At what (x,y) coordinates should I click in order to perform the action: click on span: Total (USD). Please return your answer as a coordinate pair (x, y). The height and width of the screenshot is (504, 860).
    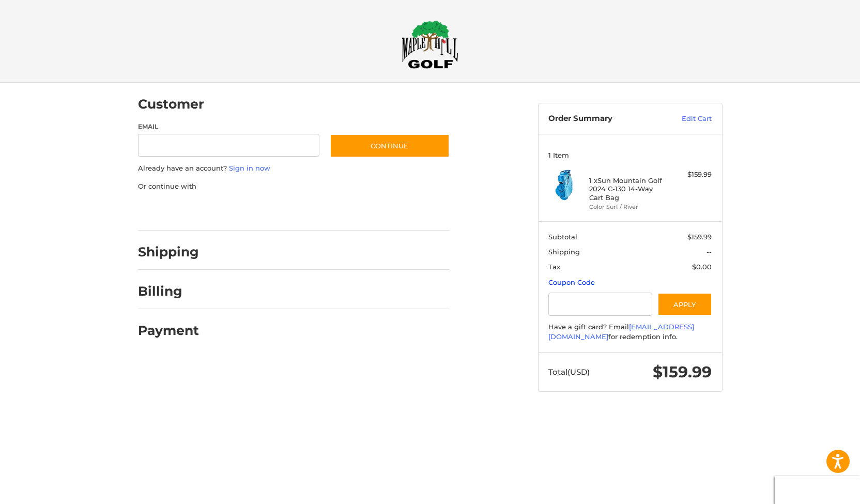
    Looking at the image, I should click on (569, 372).